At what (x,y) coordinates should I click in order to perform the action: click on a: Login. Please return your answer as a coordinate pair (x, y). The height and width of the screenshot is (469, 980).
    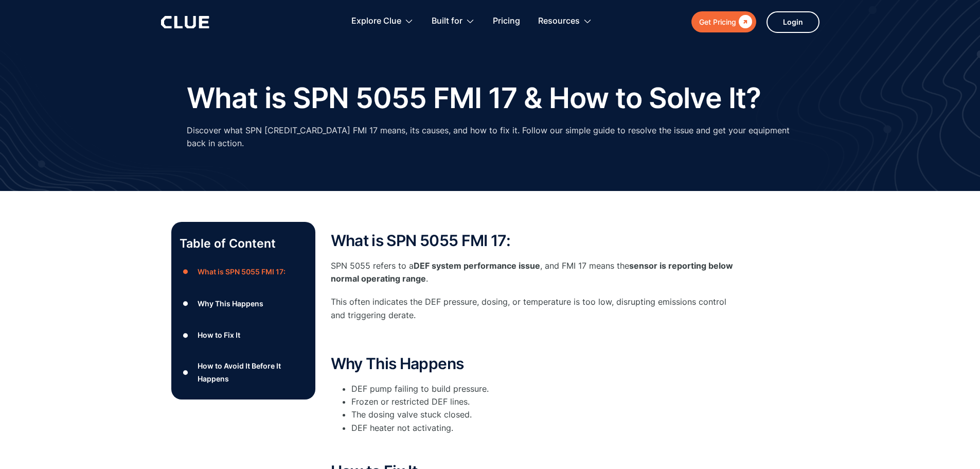
    Looking at the image, I should click on (793, 22).